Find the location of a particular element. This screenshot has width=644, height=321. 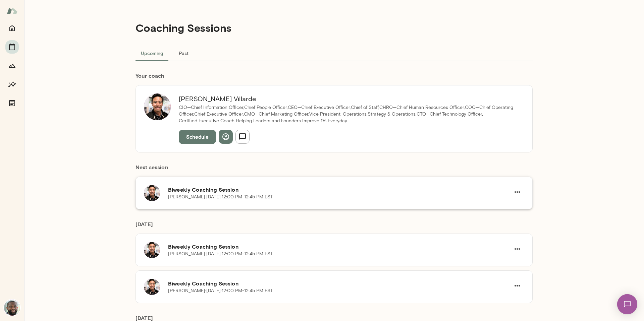

button: View profile is located at coordinates (226, 137).